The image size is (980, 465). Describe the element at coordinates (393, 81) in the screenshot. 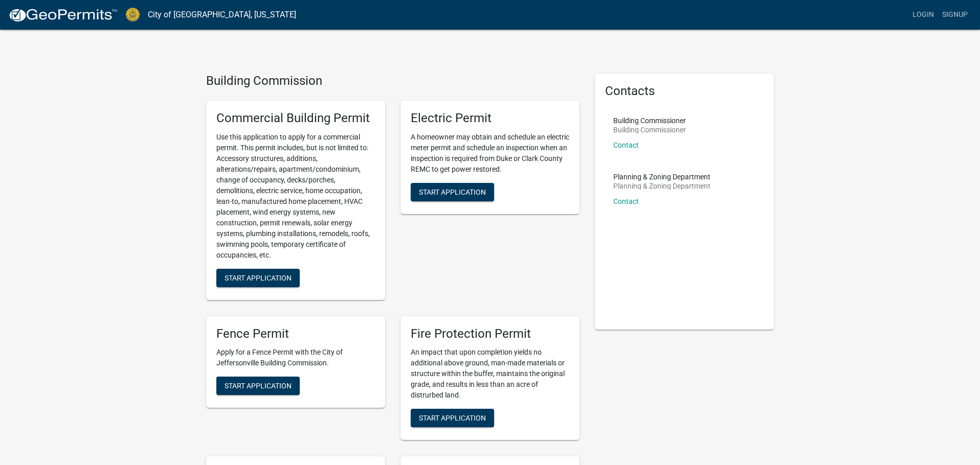

I see `h4: Building Commission` at that location.